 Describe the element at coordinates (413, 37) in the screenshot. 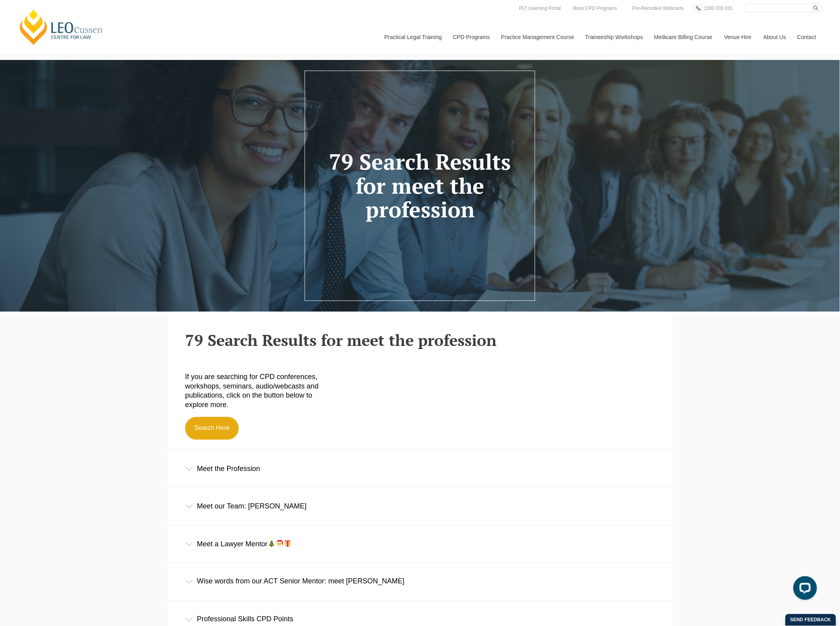

I see `a: Practical Legal Training` at that location.